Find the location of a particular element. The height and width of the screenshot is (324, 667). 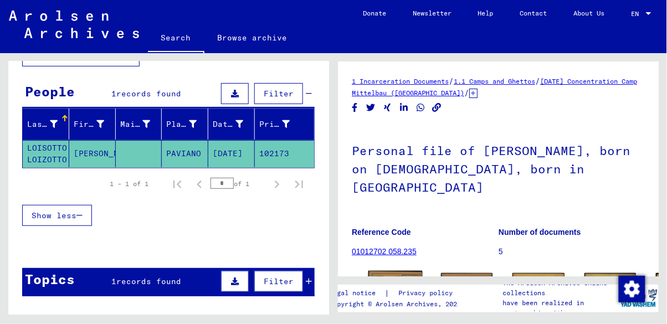

mat-cell: PAVIANO is located at coordinates (185, 153).